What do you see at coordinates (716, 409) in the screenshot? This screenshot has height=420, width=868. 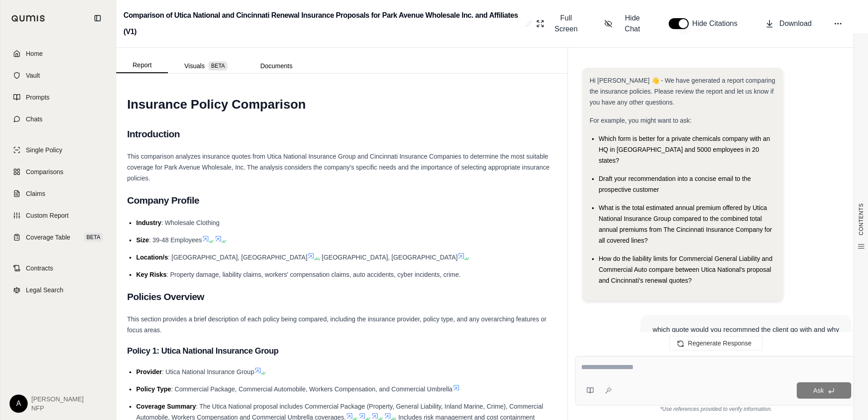 I see `div: *Use references provided to verify information.` at bounding box center [716, 409].